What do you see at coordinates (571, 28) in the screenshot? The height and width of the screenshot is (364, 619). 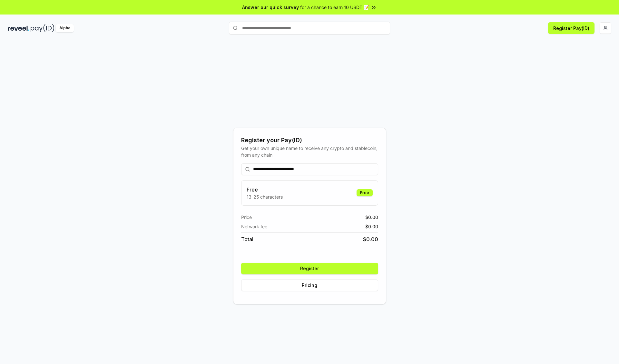 I see `button: Register Pay(ID)` at bounding box center [571, 28].